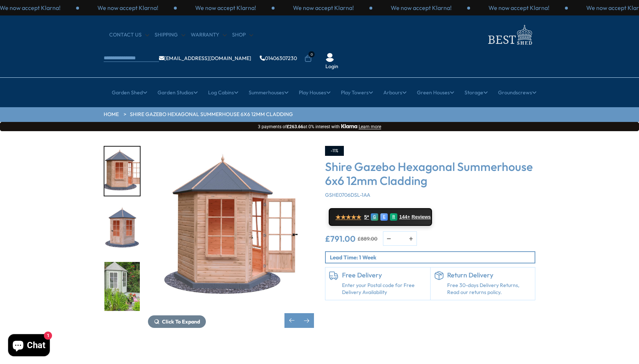  What do you see at coordinates (122, 229) in the screenshot?
I see `div: 5 / 15` at bounding box center [122, 229].